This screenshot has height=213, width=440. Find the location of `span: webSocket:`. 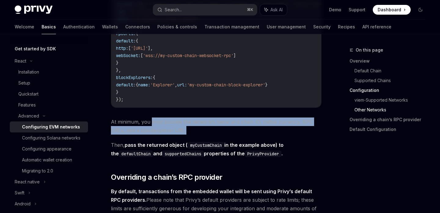

span: webSocket: is located at coordinates (128, 56).